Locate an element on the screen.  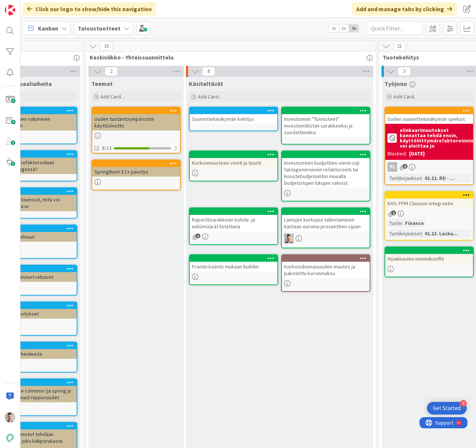
div: 01.11. RD - ... is located at coordinates (440, 178).